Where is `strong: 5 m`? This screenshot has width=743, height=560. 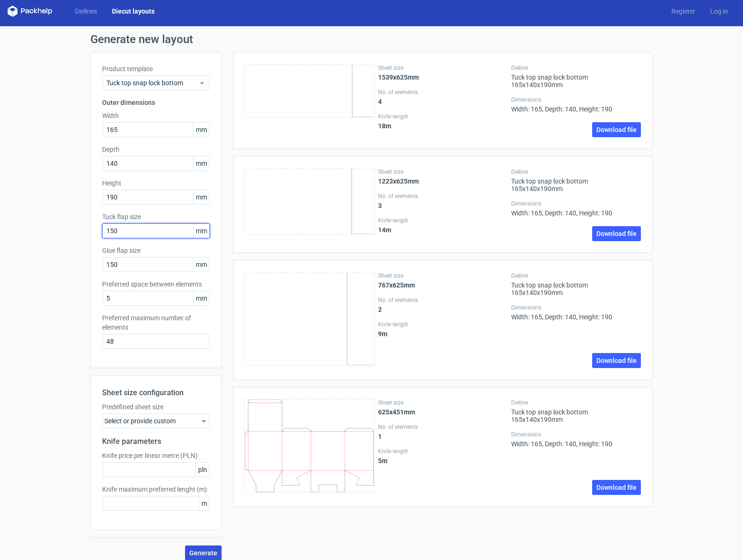 strong: 5 m is located at coordinates (383, 460).